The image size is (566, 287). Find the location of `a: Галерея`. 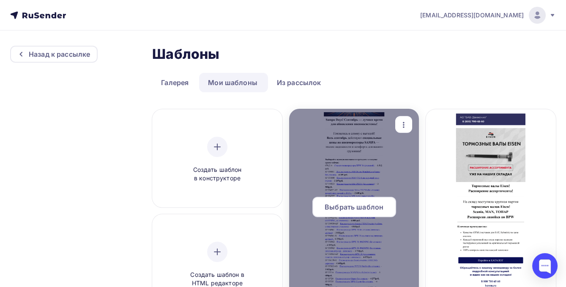

a: Галерея is located at coordinates (175, 82).